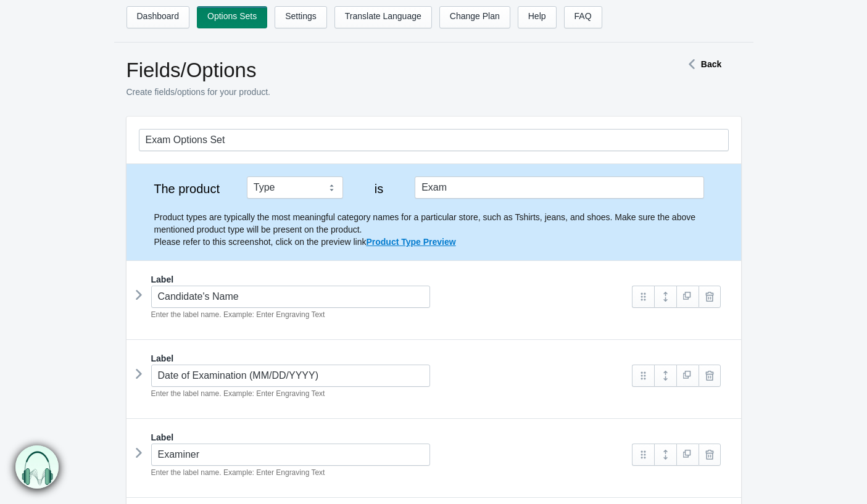 The width and height of the screenshot is (867, 504). Describe the element at coordinates (475, 17) in the screenshot. I see `a: Change Plan` at that location.